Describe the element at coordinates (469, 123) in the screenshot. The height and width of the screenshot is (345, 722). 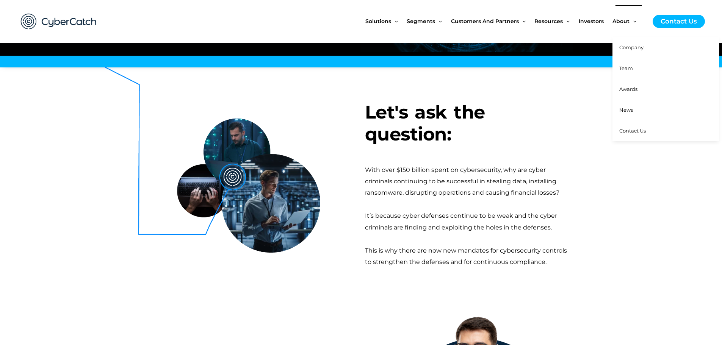
I see `h3: Let's ask the question:` at that location.